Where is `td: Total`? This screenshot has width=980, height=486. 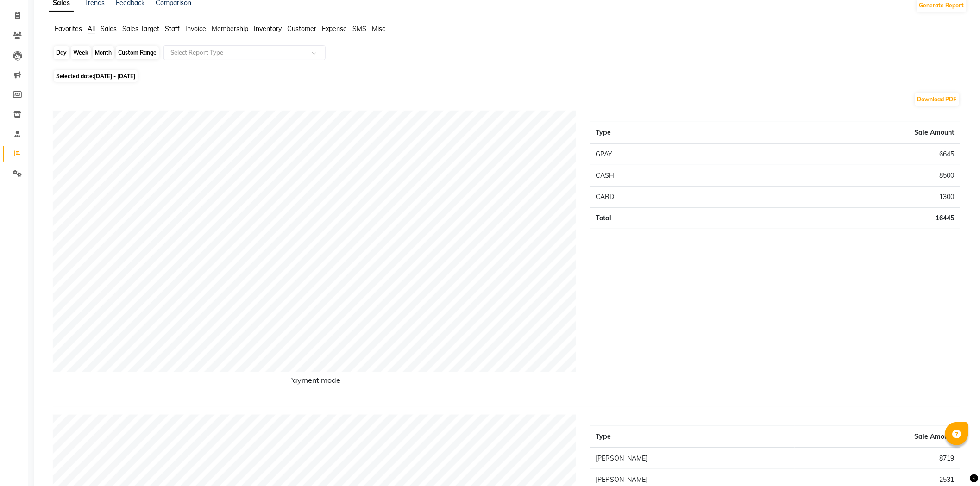 td: Total is located at coordinates (658, 218).